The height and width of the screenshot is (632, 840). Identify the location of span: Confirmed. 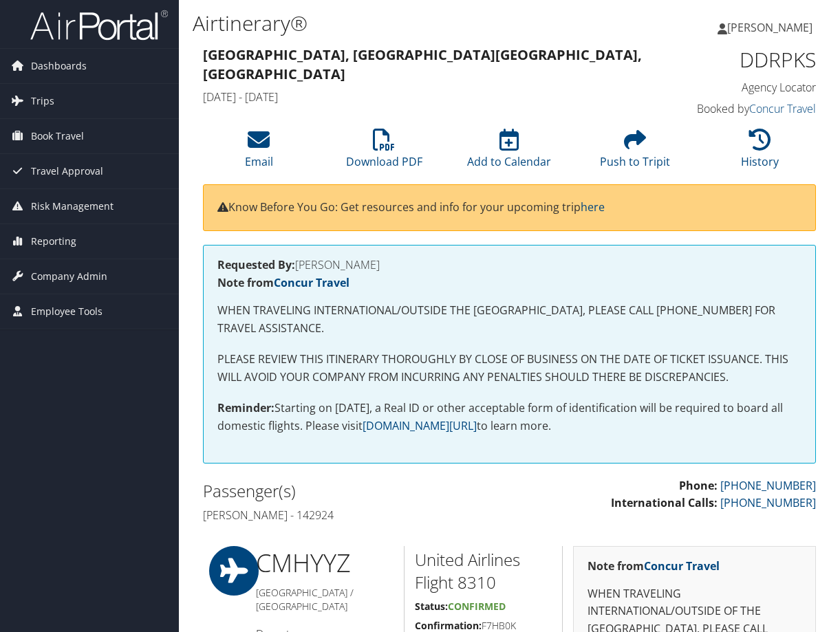
(477, 606).